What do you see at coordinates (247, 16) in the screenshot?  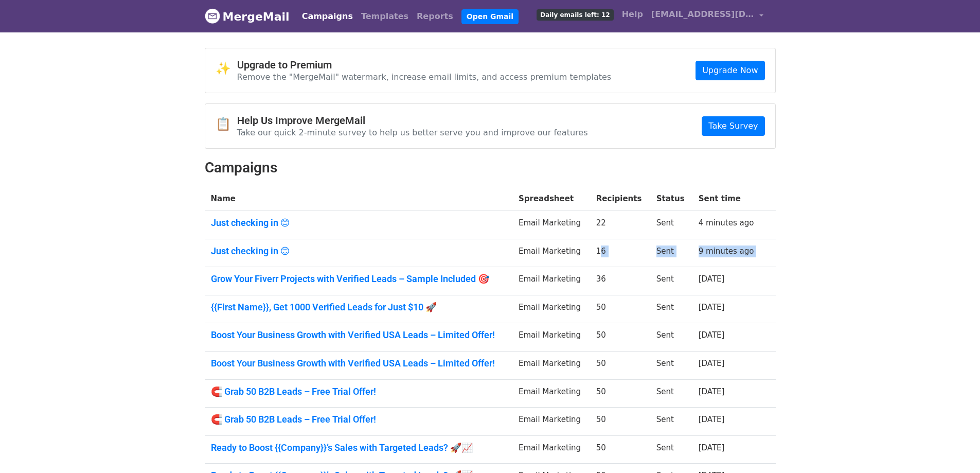 I see `a: MergeMail` at bounding box center [247, 16].